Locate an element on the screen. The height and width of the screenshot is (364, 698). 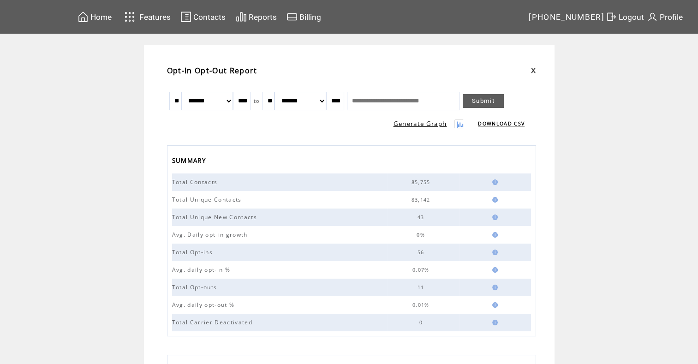
a: DOWNLOAD CSV is located at coordinates (501, 124).